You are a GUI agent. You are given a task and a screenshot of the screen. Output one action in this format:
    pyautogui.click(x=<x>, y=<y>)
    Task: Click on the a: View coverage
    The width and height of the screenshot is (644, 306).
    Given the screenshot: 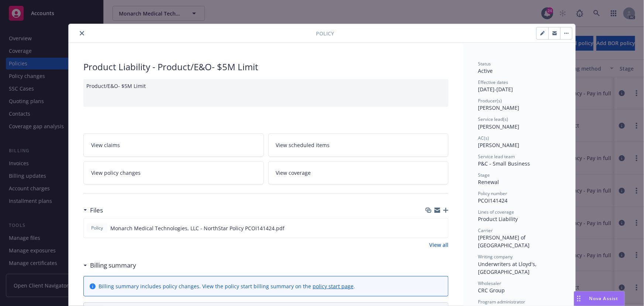 What is the action you would take?
    pyautogui.click(x=358, y=173)
    